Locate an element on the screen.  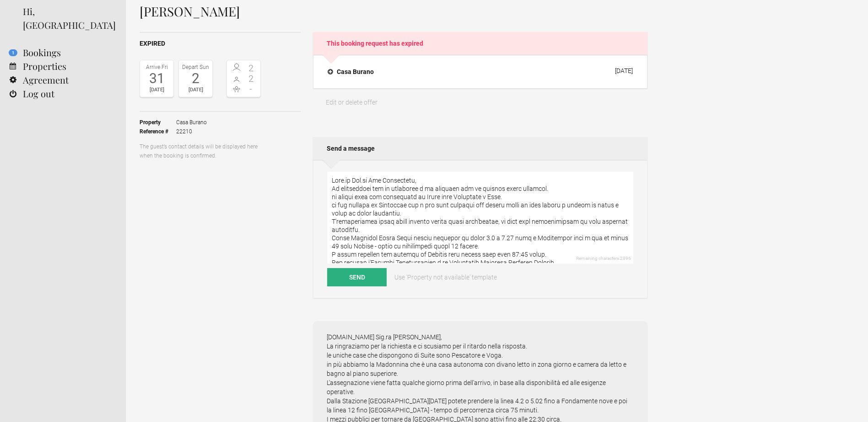
a: Use 'Property not available' template is located at coordinates (446, 277).